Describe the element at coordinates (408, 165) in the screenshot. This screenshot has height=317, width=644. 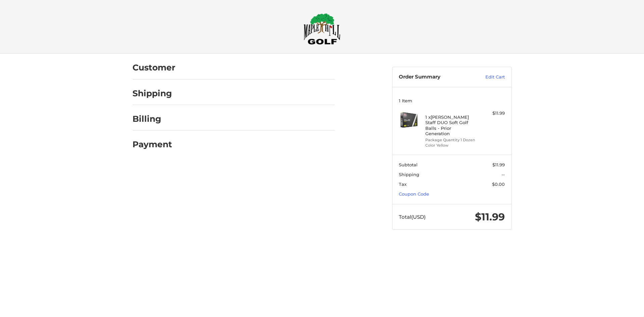
I see `span: Subtotal` at that location.